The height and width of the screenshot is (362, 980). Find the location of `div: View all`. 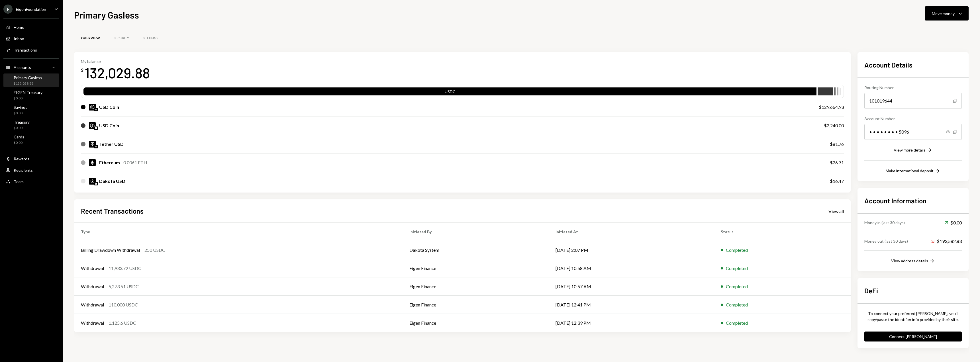

div: View all is located at coordinates (836, 211).